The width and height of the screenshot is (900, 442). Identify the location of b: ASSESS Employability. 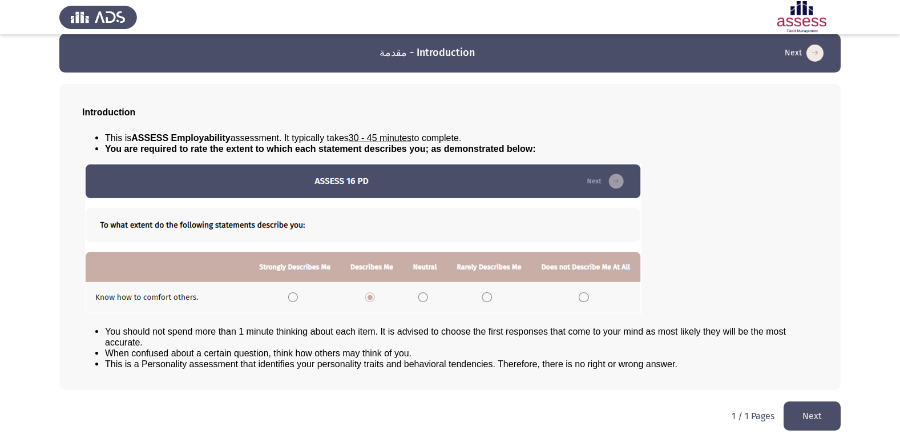
(180, 138).